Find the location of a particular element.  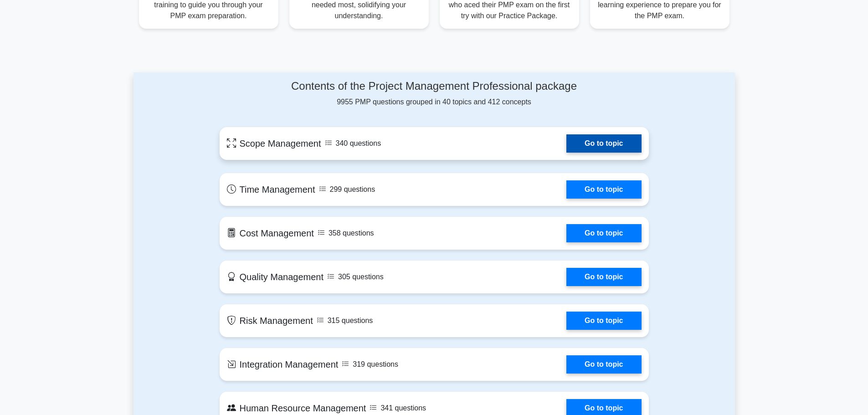

div: 9955 PMP questions grouped in 40 topics and 412 concepts is located at coordinates (434, 93).